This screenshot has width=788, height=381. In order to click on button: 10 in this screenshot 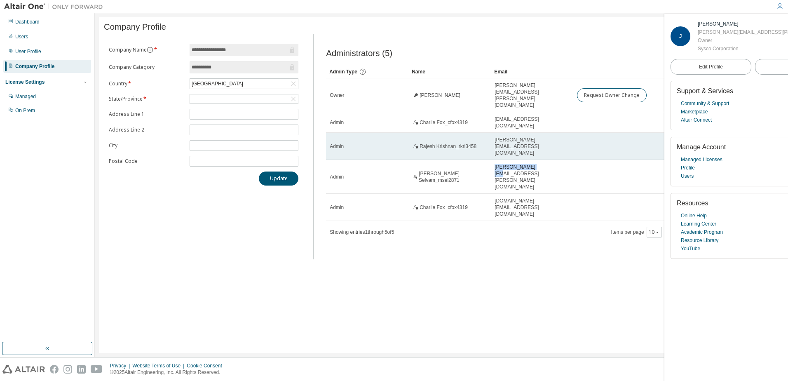, I will do `click(654, 232)`.